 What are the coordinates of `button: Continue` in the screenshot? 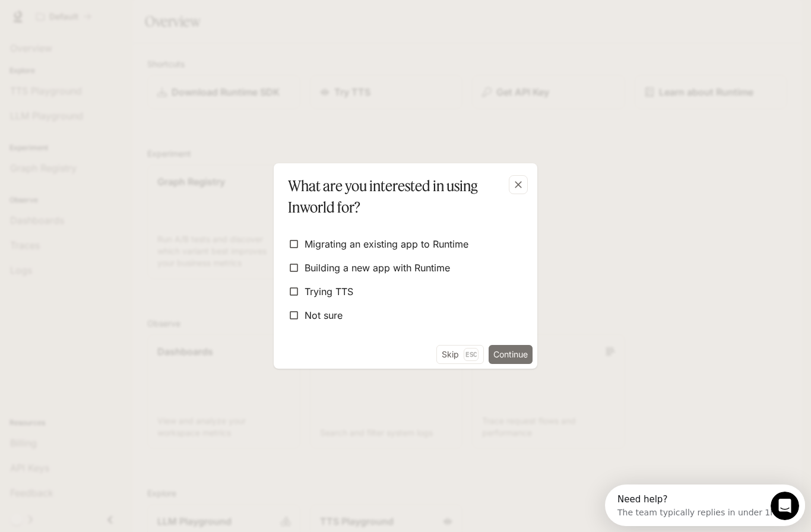 It's located at (511, 354).